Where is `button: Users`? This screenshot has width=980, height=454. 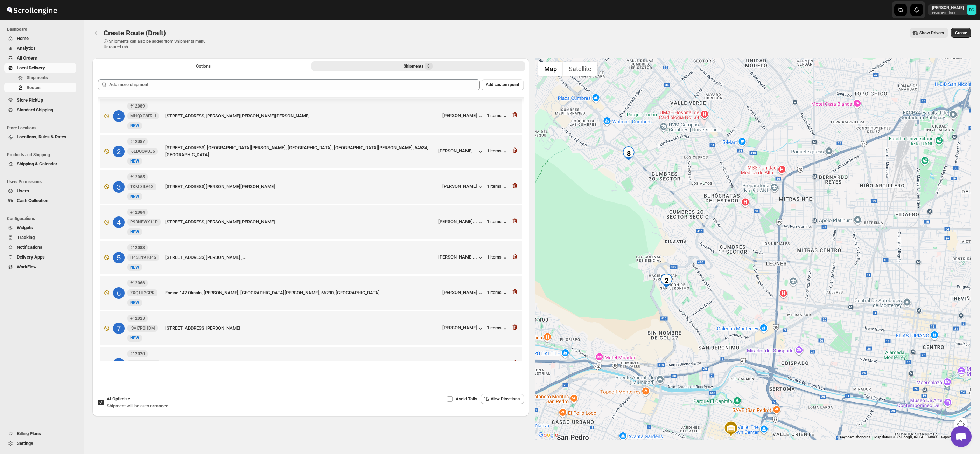
button: Users is located at coordinates (41, 191).